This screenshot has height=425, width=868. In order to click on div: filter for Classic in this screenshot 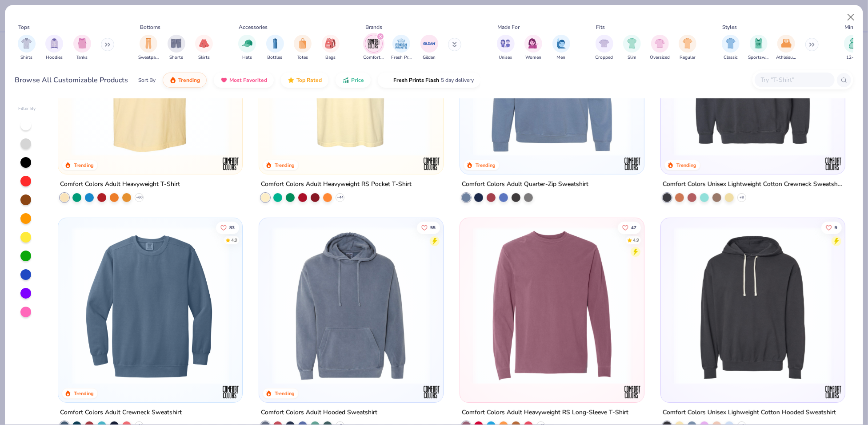, I will do `click(731, 47)`.